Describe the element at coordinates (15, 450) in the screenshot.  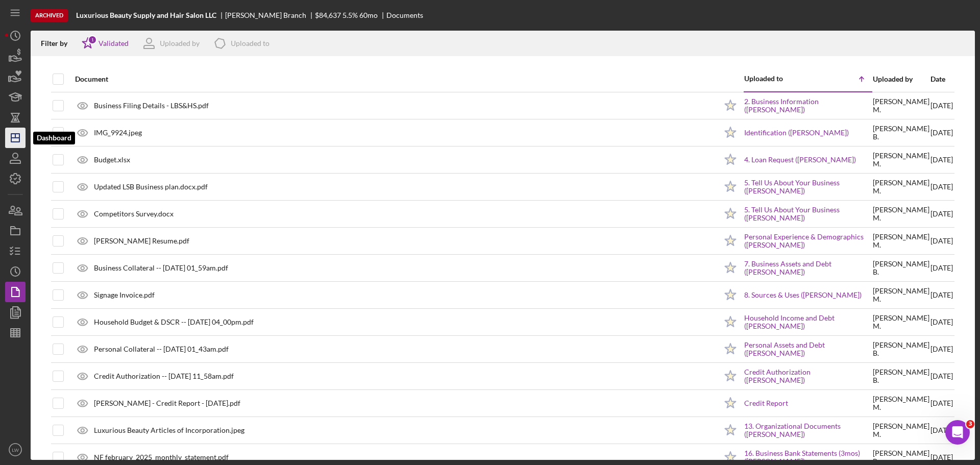
I see `button: LW` at that location.